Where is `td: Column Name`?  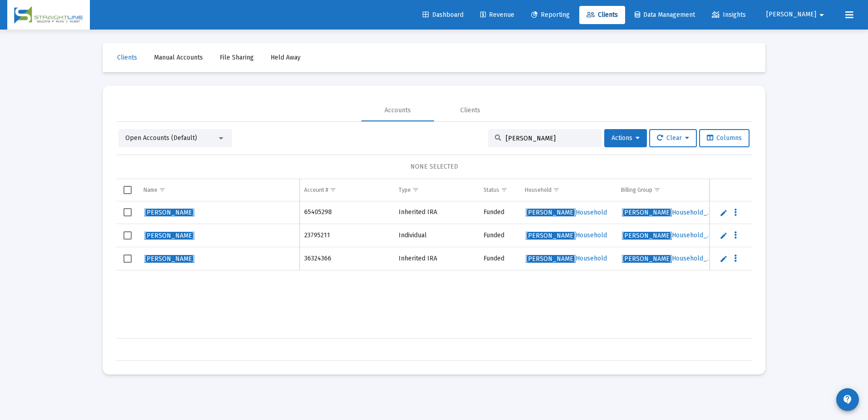 td: Column Name is located at coordinates (219, 190).